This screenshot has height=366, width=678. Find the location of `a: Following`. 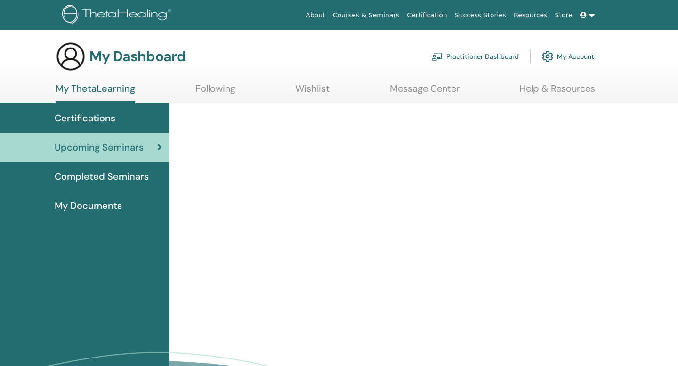

a: Following is located at coordinates (215, 92).